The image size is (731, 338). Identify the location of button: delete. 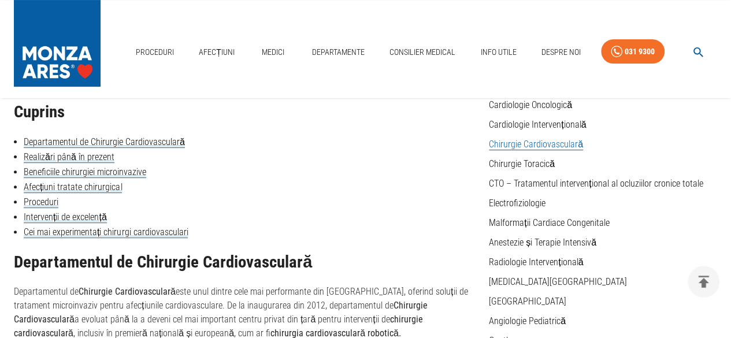
(703, 282).